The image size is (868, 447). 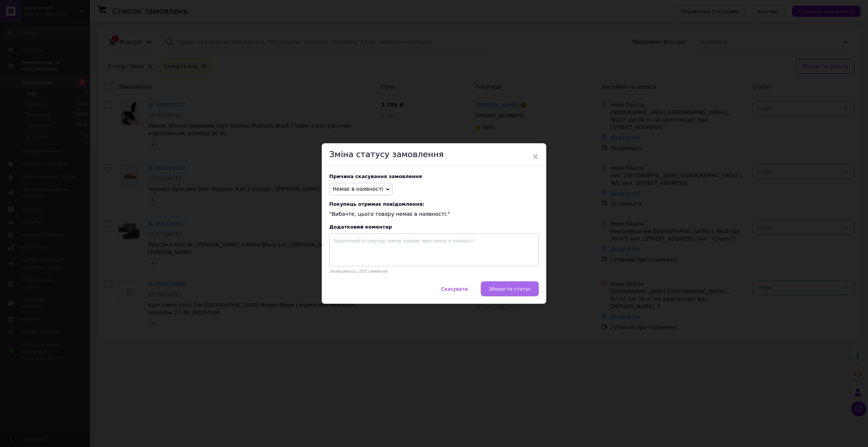 What do you see at coordinates (454, 289) in the screenshot?
I see `span: Скасувати` at bounding box center [454, 289].